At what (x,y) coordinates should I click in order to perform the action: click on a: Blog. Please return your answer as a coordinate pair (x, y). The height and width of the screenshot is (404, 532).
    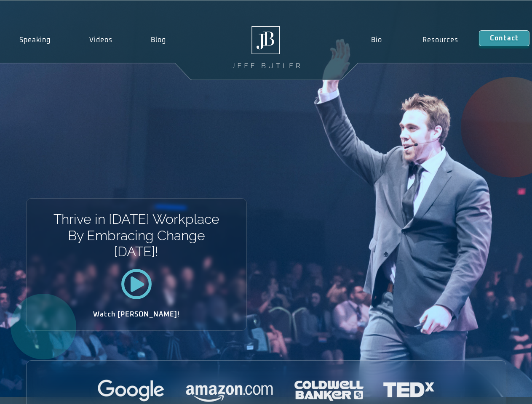
    Looking at the image, I should click on (158, 40).